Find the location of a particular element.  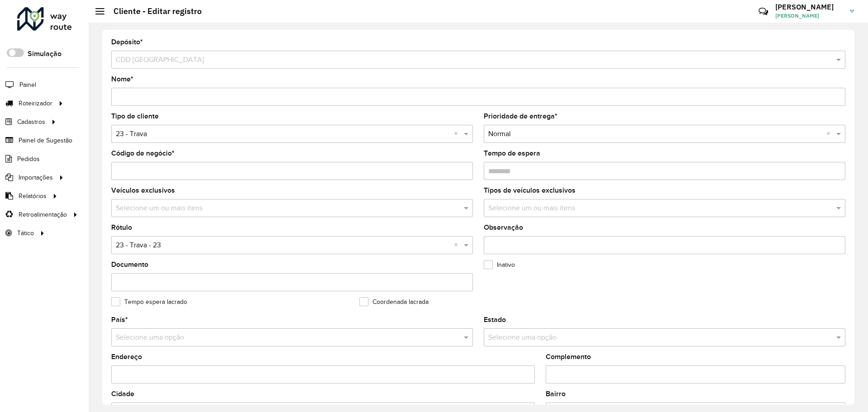

label: Documento is located at coordinates (130, 264).